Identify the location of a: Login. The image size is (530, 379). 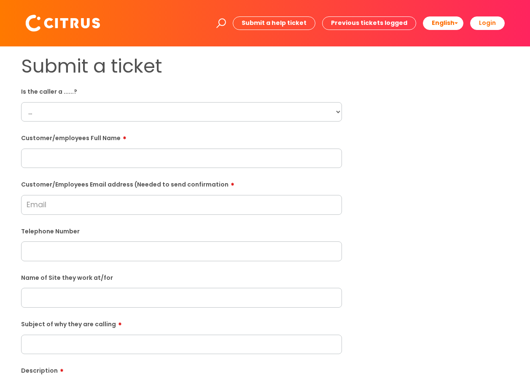
(487, 23).